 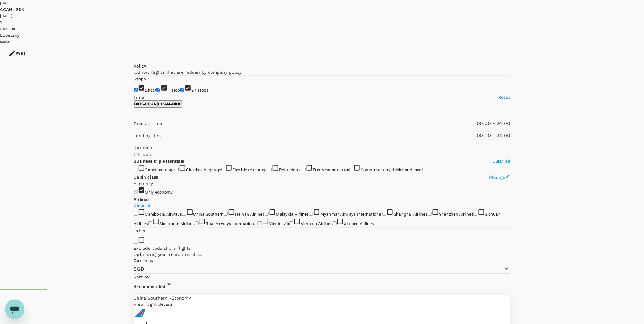 I want to click on p: Show flights that are hidden by company policy, so click(x=190, y=72).